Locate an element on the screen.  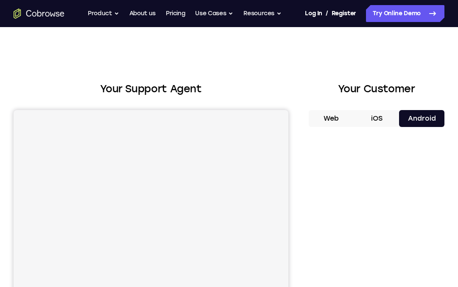
button: Product is located at coordinates (103, 14).